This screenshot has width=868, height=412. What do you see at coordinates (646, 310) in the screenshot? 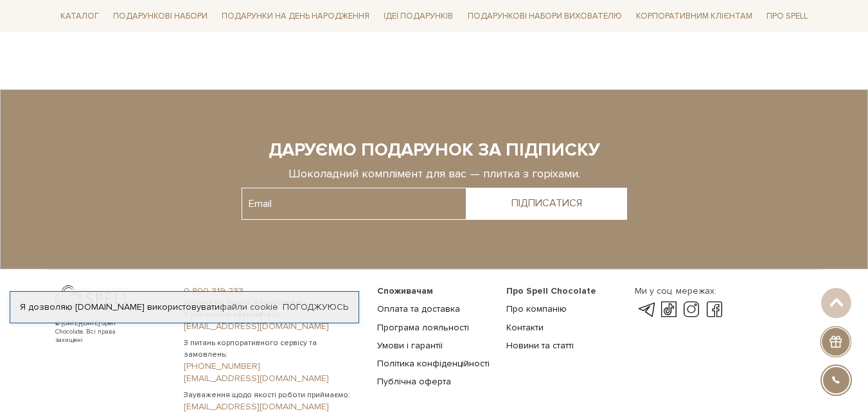
I see `a: telegram` at bounding box center [646, 310].